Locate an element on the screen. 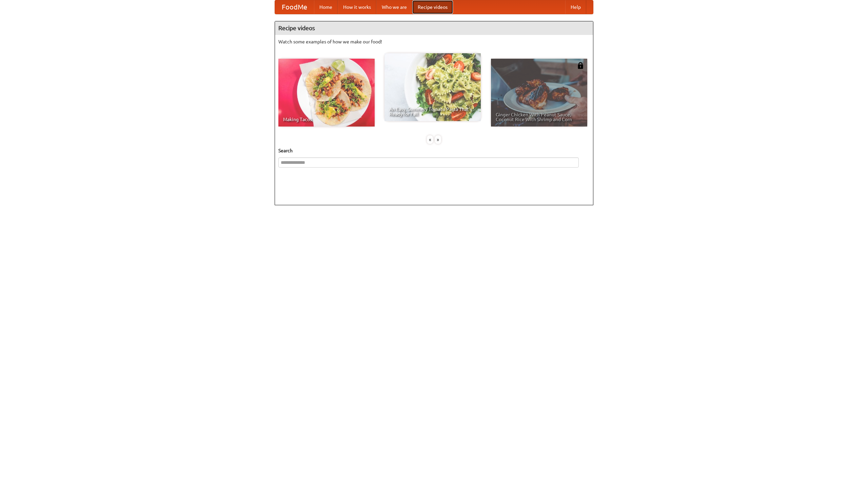  h4: Recipe videos is located at coordinates (434, 28).